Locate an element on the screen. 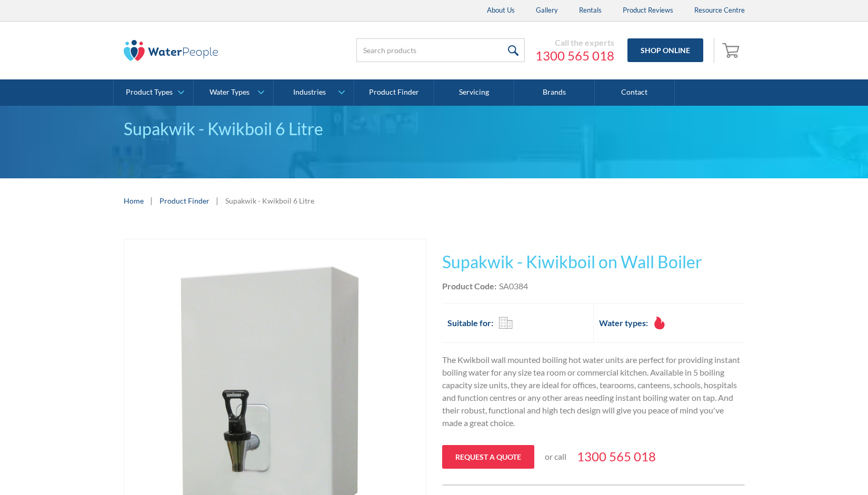 This screenshot has height=495, width=868. img: shopping cart is located at coordinates (732, 50).